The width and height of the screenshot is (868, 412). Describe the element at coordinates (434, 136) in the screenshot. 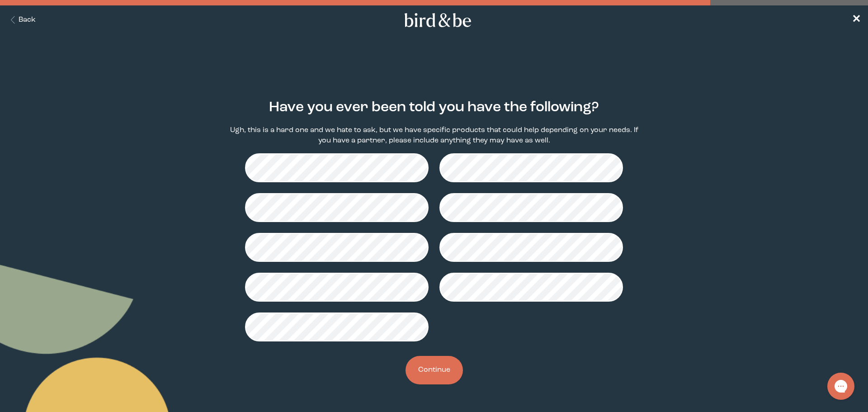

I see `p: Ugh, this is a hard one and we hate to ask, but we have specific products that could help dependi...` at that location.